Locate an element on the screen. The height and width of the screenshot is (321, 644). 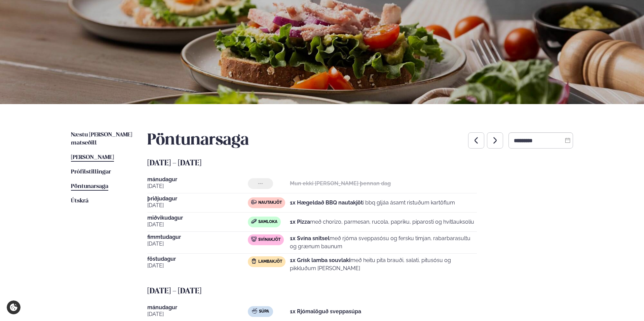
p: með chorizo, parmesan, rucola, papriku, piparosti og hvítlauksolíu is located at coordinates (382, 222).